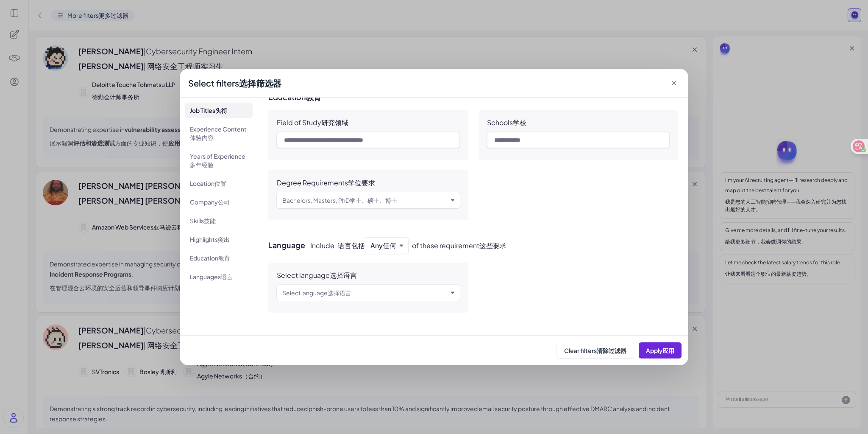 The height and width of the screenshot is (434, 868). What do you see at coordinates (224, 258) in the screenshot?
I see `font: 教育` at bounding box center [224, 258].